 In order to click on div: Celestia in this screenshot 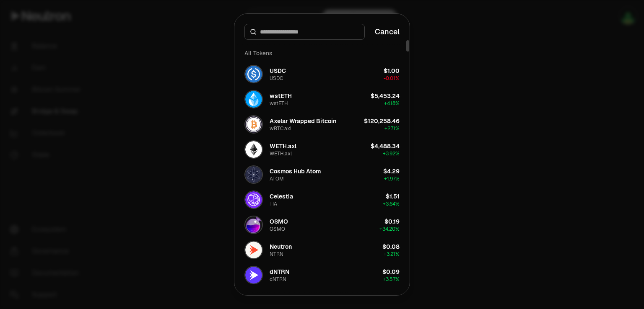, I will do `click(281, 197)`.